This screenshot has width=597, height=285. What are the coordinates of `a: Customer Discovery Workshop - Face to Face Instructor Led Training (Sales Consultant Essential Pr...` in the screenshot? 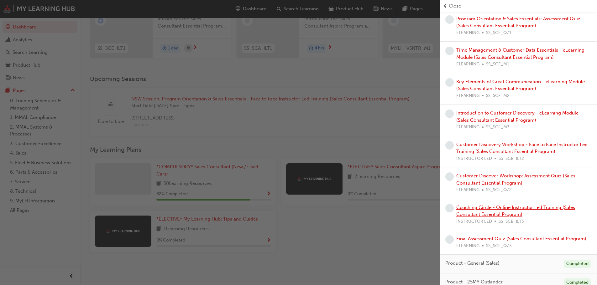 It's located at (521, 148).